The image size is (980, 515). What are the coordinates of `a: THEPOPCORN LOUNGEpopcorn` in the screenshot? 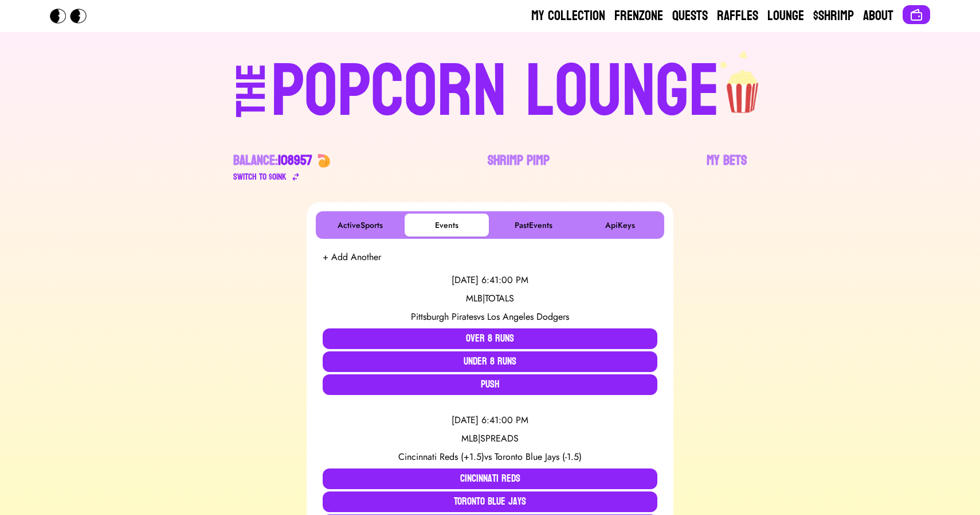 It's located at (490, 90).